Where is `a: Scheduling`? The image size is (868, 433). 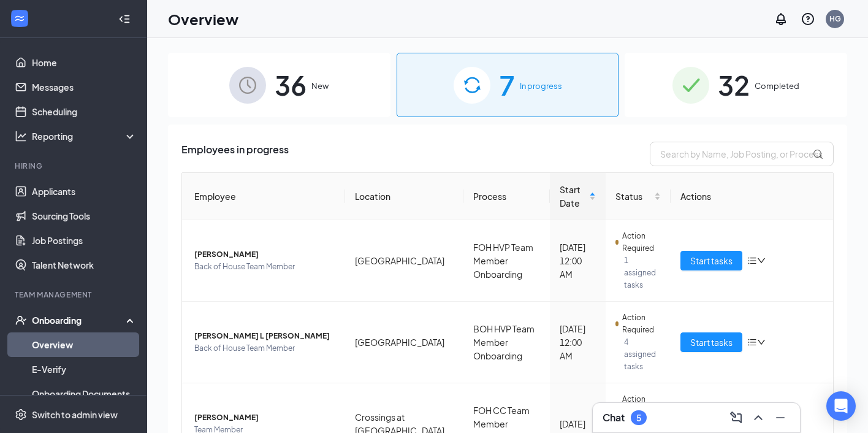
a: Scheduling is located at coordinates (84, 112).